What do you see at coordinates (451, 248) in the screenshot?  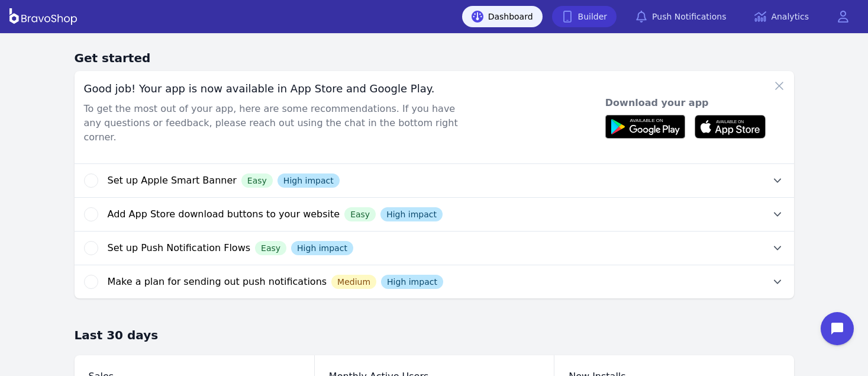 I see `button: Set up Push Notification FlowsEasyHigh impact` at bounding box center [451, 248].